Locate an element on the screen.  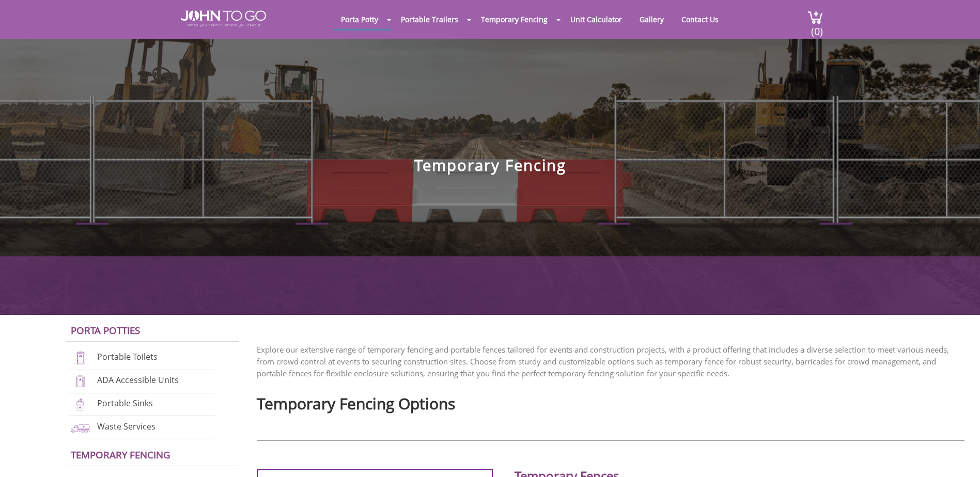
span: (0) is located at coordinates (817, 27).